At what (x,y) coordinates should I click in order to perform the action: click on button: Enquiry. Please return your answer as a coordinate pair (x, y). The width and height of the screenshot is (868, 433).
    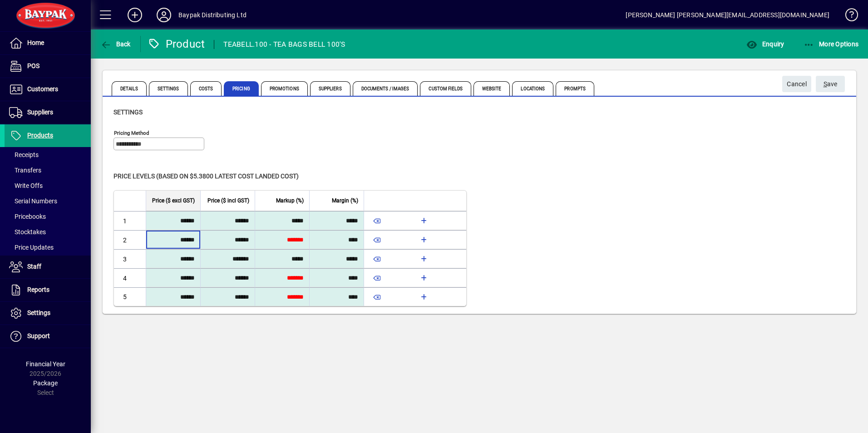
    Looking at the image, I should click on (765, 44).